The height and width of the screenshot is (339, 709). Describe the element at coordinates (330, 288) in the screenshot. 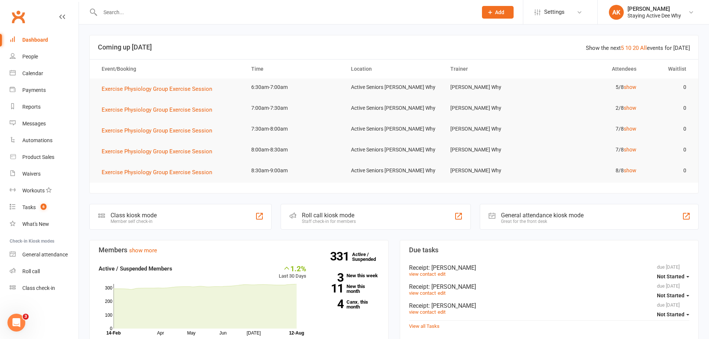

I see `strong: 11` at that location.